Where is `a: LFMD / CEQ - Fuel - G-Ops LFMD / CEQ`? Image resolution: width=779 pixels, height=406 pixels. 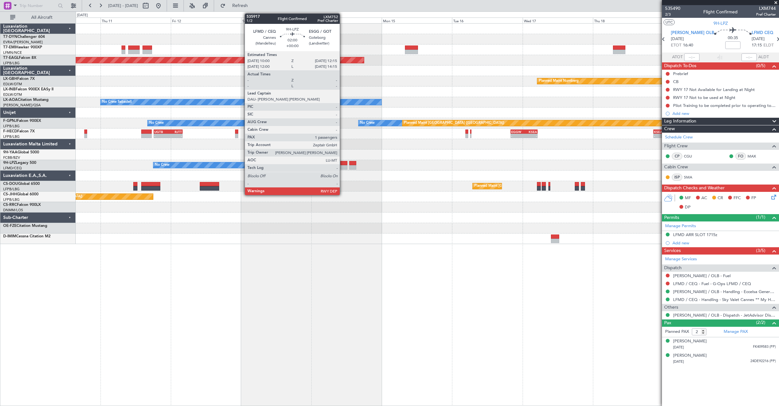 a: LFMD / CEQ - Fuel - G-Ops LFMD / CEQ is located at coordinates (712, 284).